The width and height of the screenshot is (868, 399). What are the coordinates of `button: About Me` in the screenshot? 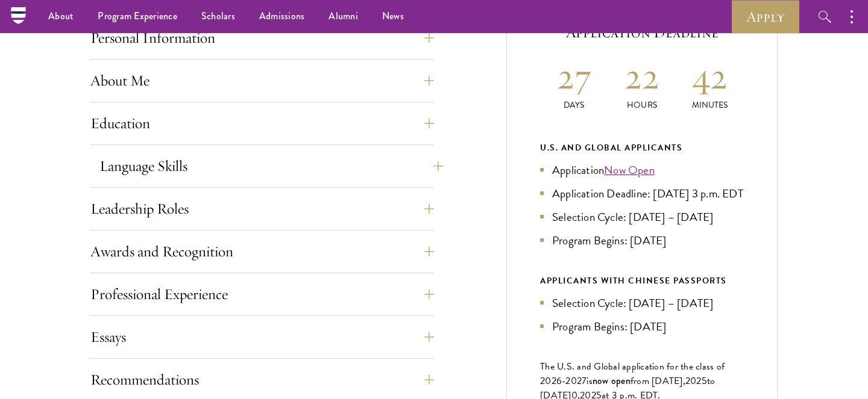 It's located at (262, 81).